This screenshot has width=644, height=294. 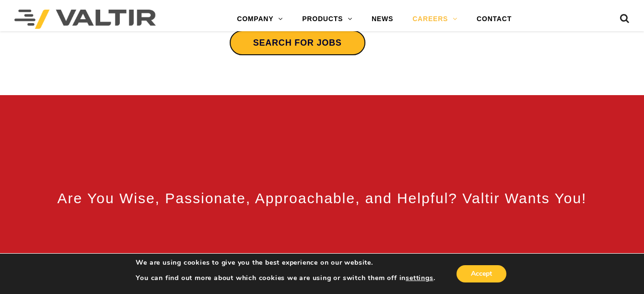 What do you see at coordinates (482, 274) in the screenshot?
I see `button: Accept` at bounding box center [482, 274].